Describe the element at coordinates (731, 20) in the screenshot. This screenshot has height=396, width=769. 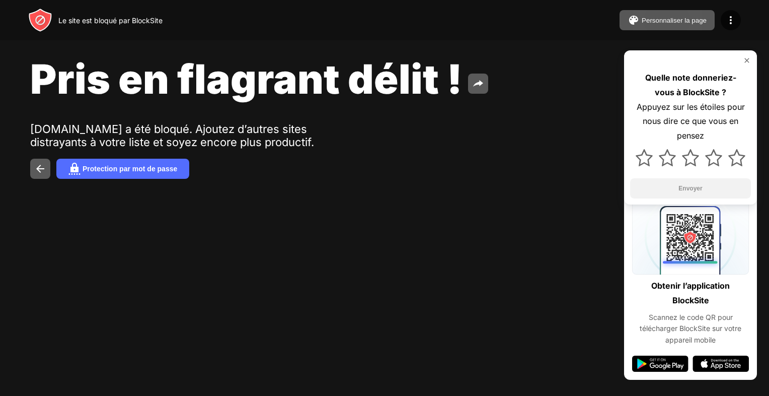
I see `img: menu-icon.svg` at that location.